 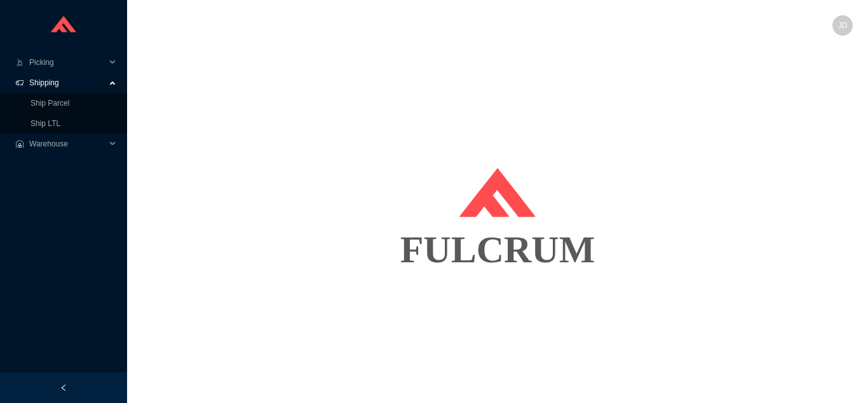 What do you see at coordinates (45, 123) in the screenshot?
I see `a: Ship LTL` at bounding box center [45, 123].